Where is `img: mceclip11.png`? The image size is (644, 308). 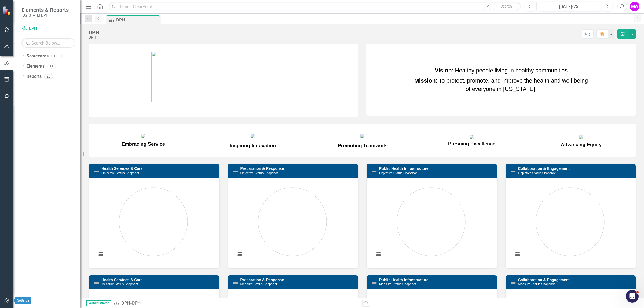
img: mceclip11.png is located at coordinates (362, 136).